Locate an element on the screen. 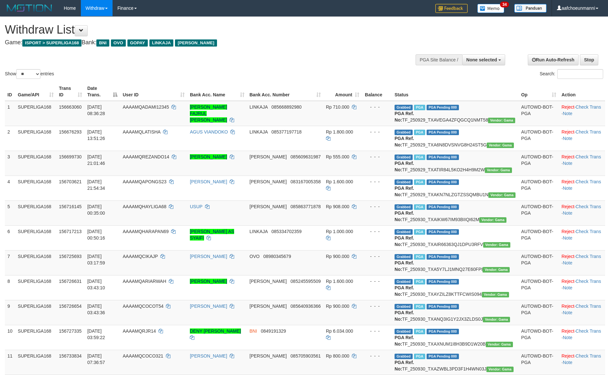 The image size is (608, 375). td: 1 is located at coordinates (10, 114).